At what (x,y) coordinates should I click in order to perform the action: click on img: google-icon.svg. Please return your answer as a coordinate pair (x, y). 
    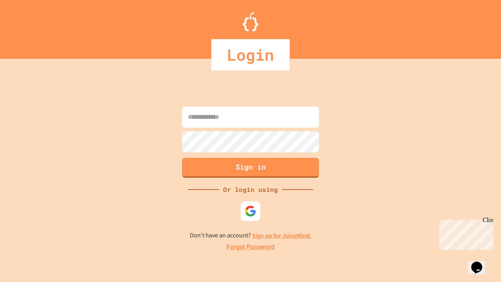
    Looking at the image, I should click on (250, 211).